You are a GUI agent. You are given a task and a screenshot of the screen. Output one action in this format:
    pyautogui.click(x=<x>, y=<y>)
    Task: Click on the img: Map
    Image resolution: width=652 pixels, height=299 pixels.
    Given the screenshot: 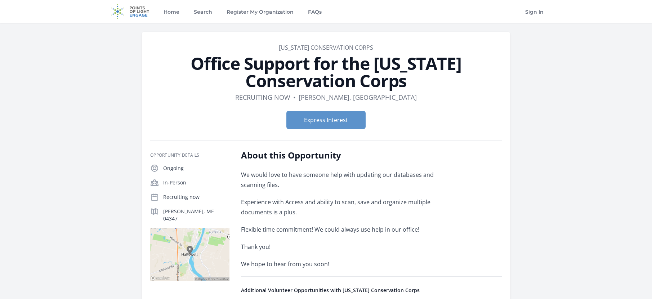 What is the action you would take?
    pyautogui.click(x=190, y=254)
    